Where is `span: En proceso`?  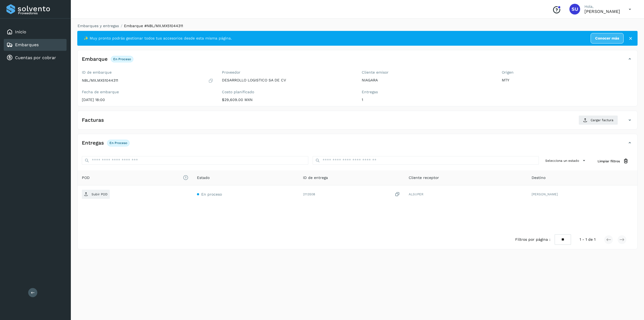 span: En proceso is located at coordinates (211, 194).